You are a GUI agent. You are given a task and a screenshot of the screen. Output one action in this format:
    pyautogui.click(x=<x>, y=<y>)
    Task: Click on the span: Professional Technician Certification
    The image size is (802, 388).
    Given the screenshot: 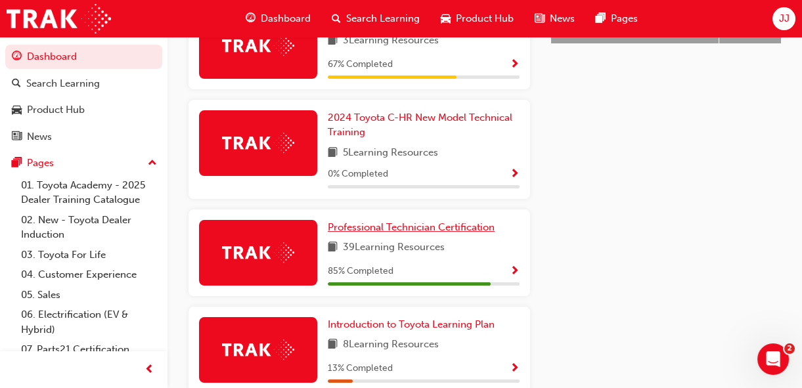 What is the action you would take?
    pyautogui.click(x=411, y=227)
    